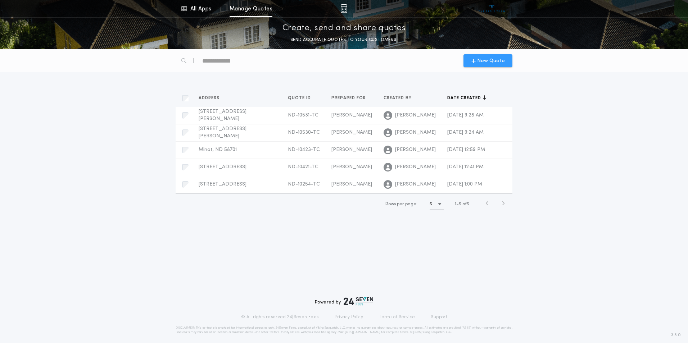 The width and height of the screenshot is (688, 343). I want to click on span: ND-10254-TC, so click(304, 184).